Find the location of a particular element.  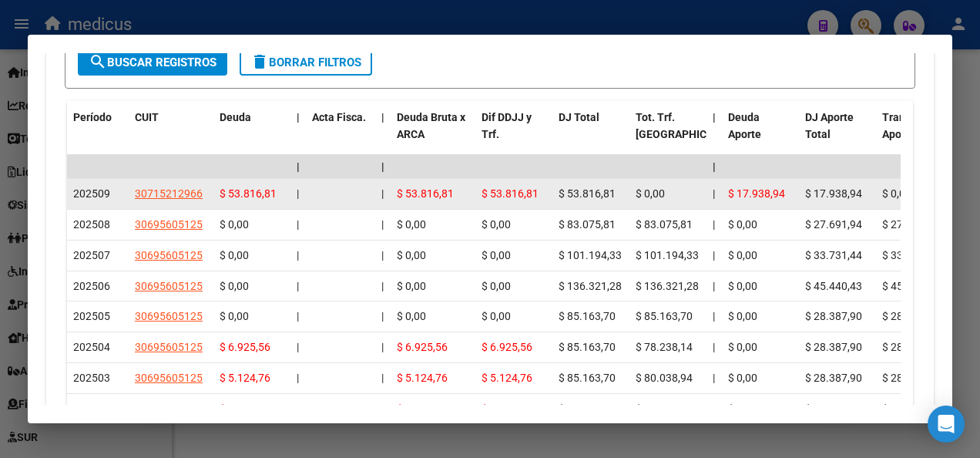

span: Período is located at coordinates (93, 117).